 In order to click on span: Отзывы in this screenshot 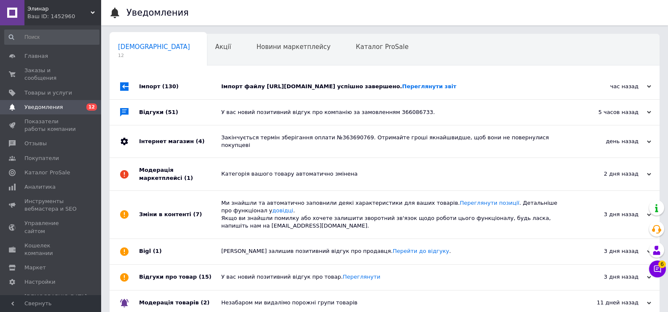, I will do `click(35, 143)`.